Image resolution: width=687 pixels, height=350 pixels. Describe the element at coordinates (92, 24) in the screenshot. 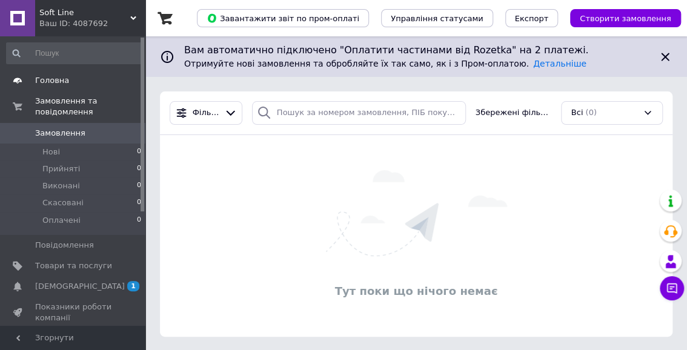

I see `div: Ваш ID: 4087692` at that location.